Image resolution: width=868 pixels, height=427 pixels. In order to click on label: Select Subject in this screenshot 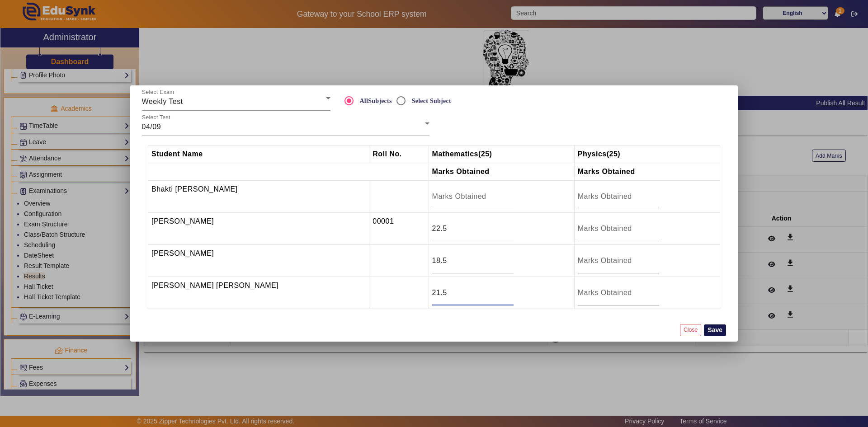, I will do `click(430, 101)`.